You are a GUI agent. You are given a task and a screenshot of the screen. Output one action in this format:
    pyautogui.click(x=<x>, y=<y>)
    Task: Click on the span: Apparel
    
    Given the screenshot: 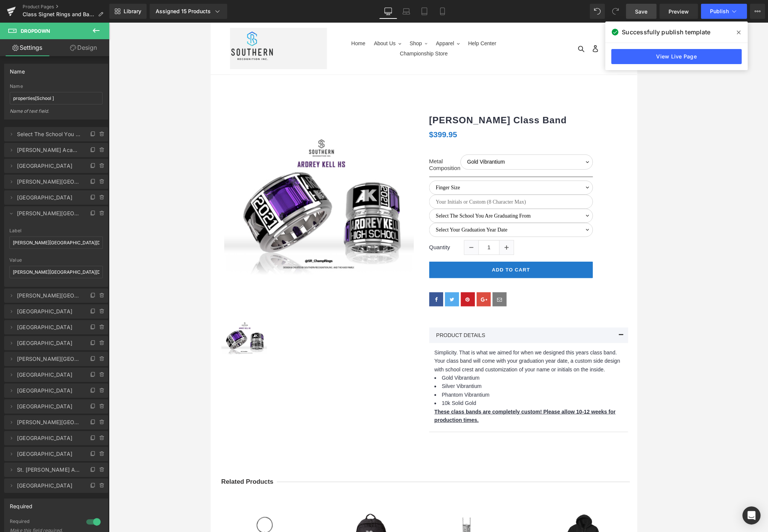 What is the action you would take?
    pyautogui.click(x=250, y=22)
    